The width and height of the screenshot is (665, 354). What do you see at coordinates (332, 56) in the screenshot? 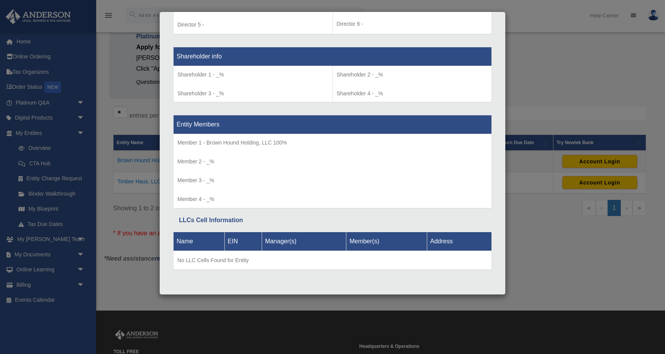
I see `th: Shareholder info` at bounding box center [332, 56].